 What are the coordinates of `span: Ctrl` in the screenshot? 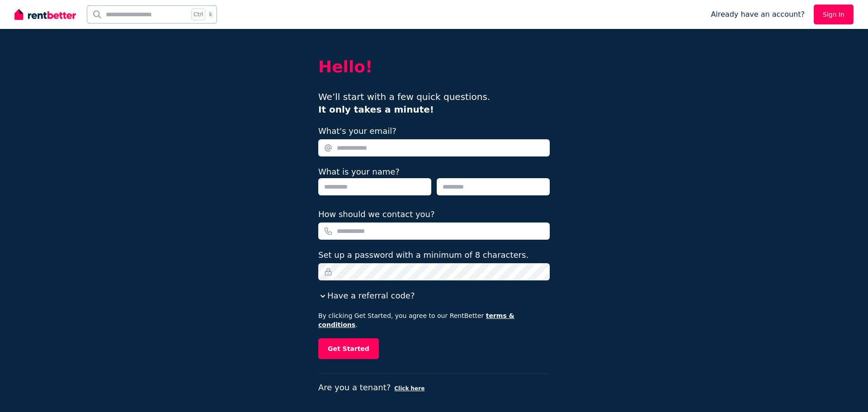 It's located at (198, 14).